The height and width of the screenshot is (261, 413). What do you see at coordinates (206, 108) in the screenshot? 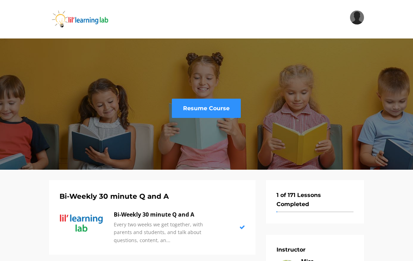
I see `a: Resume Course` at bounding box center [206, 108].